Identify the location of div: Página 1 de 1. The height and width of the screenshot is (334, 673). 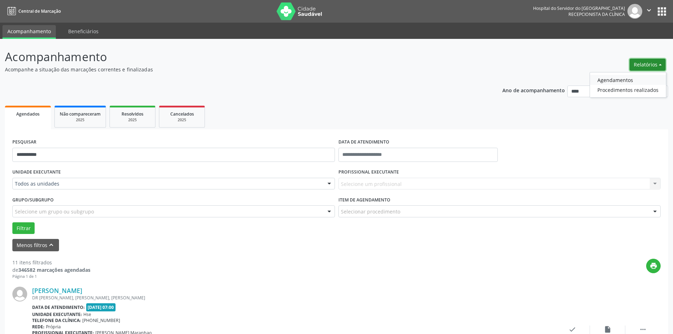
(51, 276).